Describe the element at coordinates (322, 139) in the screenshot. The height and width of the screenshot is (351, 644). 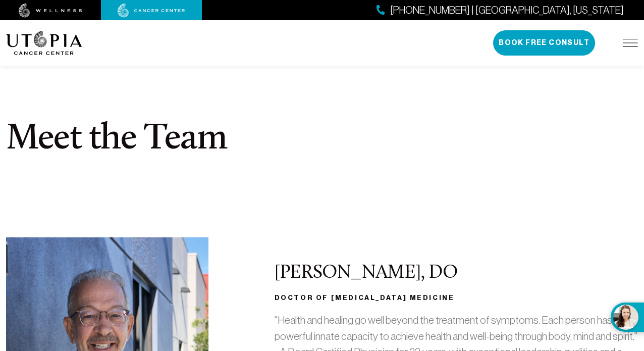
I see `h1: Meet the Team` at that location.